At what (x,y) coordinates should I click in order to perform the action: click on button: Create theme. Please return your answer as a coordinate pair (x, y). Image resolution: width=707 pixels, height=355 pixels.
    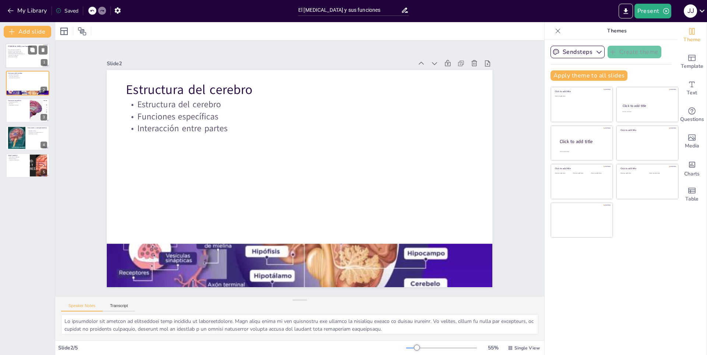
    Looking at the image, I should click on (635, 52).